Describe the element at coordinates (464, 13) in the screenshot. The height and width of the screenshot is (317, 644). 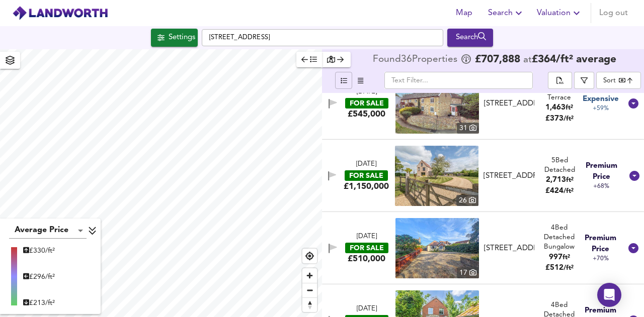
I see `button: Map` at that location.